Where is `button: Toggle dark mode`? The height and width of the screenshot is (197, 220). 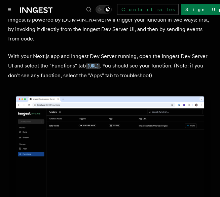 button: Toggle dark mode is located at coordinates (104, 9).